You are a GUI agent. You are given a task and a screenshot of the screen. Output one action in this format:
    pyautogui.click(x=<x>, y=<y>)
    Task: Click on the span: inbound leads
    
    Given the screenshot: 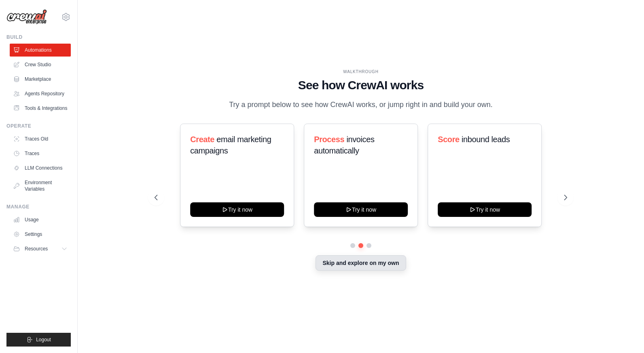 What is the action you would take?
    pyautogui.click(x=486, y=139)
    